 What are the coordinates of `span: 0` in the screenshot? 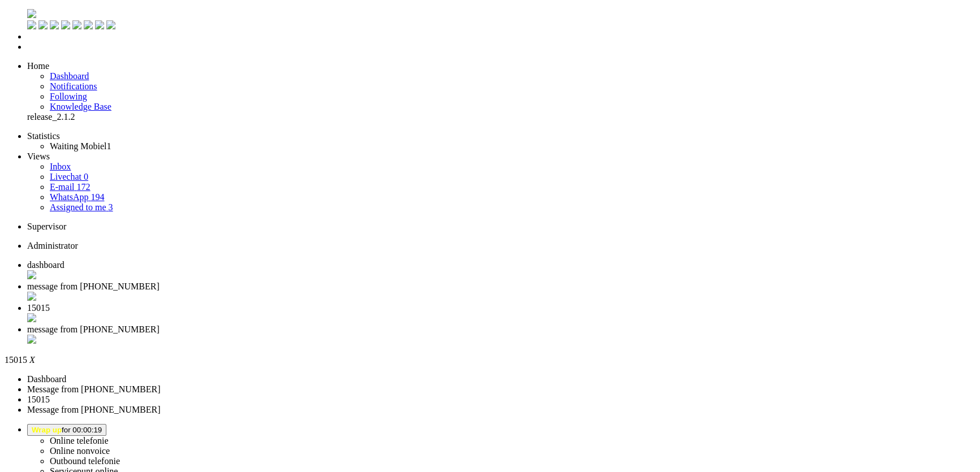 It's located at (86, 176).